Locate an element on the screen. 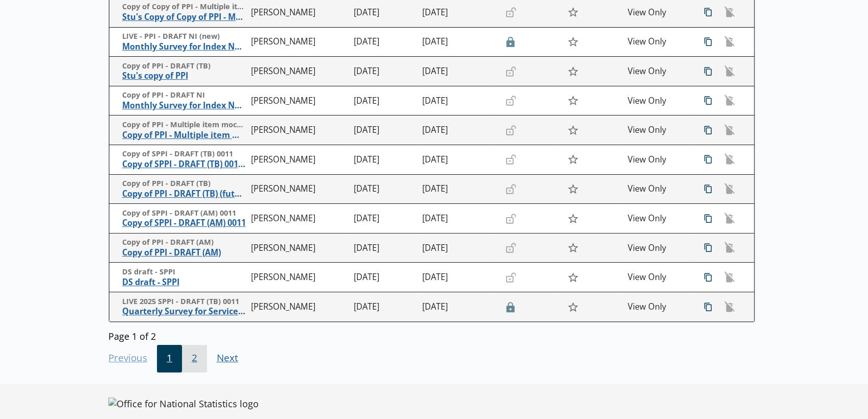 This screenshot has height=419, width=868. span: Copy of Copy of PPI - Multiple item mock up is located at coordinates (184, 7).